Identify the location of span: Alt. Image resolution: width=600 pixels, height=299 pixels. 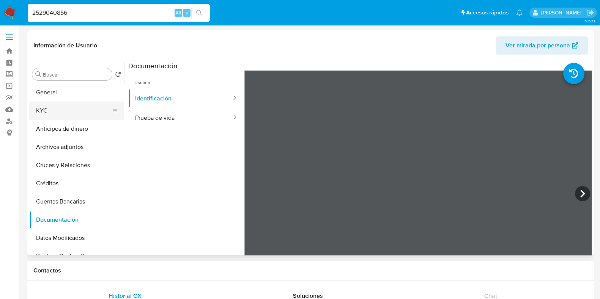
(178, 13).